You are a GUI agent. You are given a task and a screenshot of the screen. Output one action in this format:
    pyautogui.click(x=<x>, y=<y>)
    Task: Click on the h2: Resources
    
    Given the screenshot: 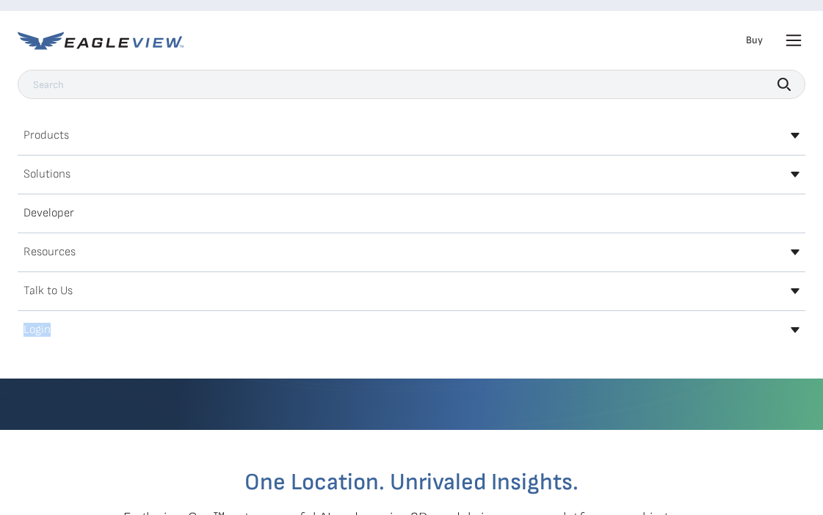 What is the action you would take?
    pyautogui.click(x=49, y=252)
    